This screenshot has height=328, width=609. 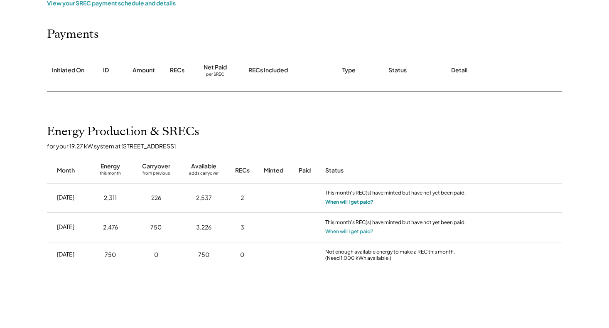 What do you see at coordinates (156, 198) in the screenshot?
I see `div: 226` at bounding box center [156, 198].